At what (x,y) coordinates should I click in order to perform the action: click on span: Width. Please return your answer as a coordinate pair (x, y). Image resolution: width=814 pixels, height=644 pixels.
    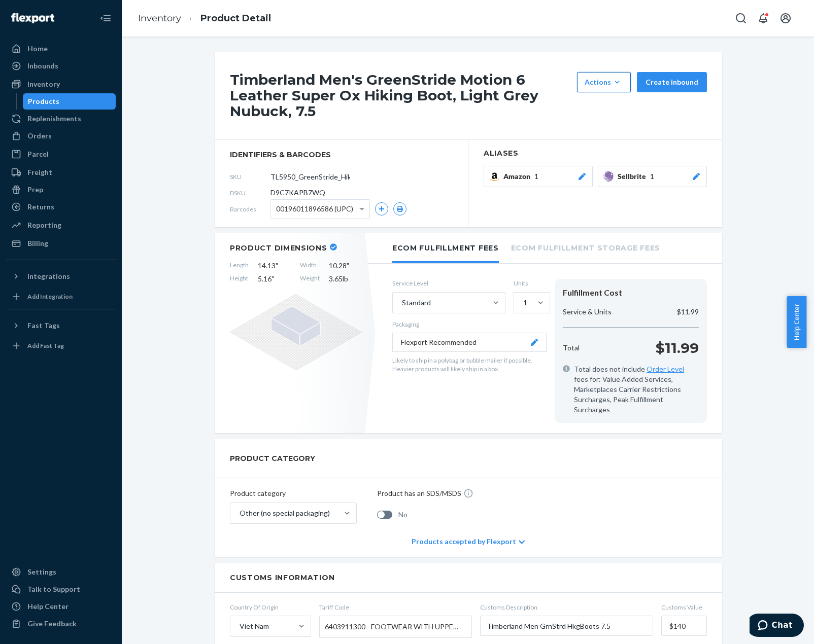
    Looking at the image, I should click on (309, 266).